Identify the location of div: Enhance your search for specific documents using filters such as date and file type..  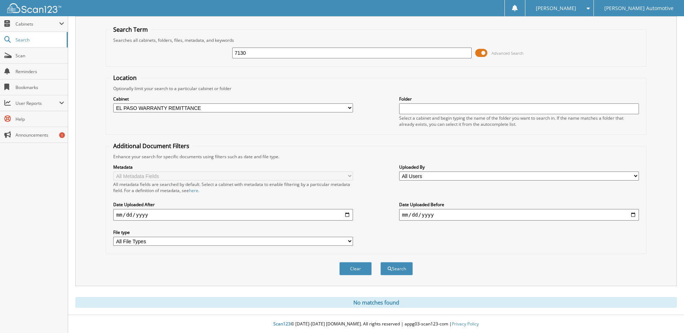
(376, 156).